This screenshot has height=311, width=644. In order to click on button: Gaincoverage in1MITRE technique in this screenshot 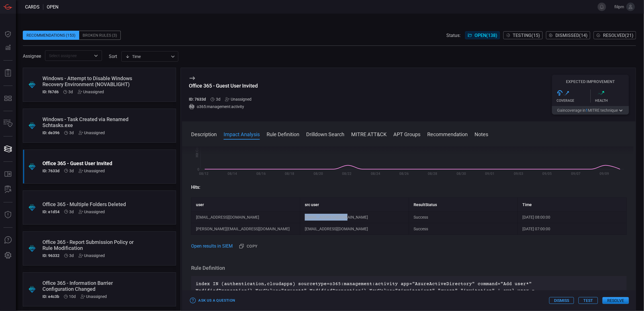, I will do `click(591, 110)`.